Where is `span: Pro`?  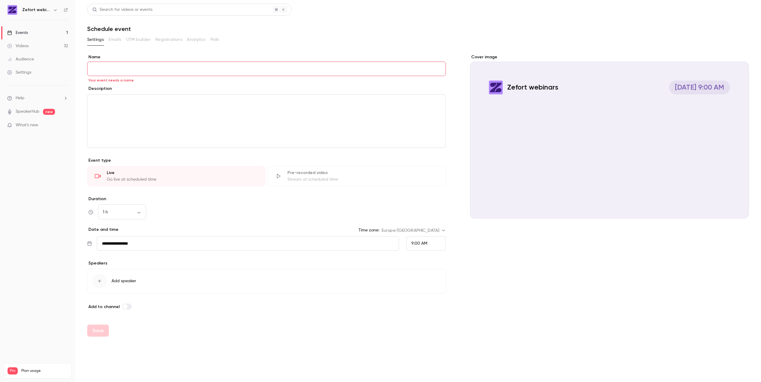
span: Pro is located at coordinates (13, 371).